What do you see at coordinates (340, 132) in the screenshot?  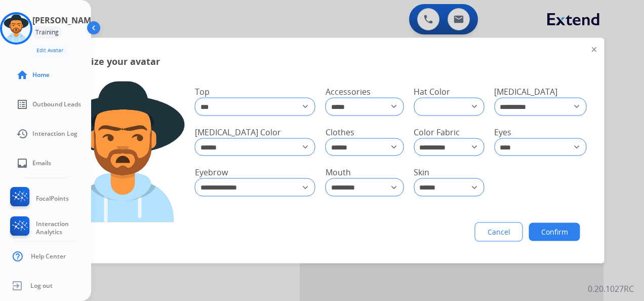 I see `span: Clothes` at bounding box center [340, 132].